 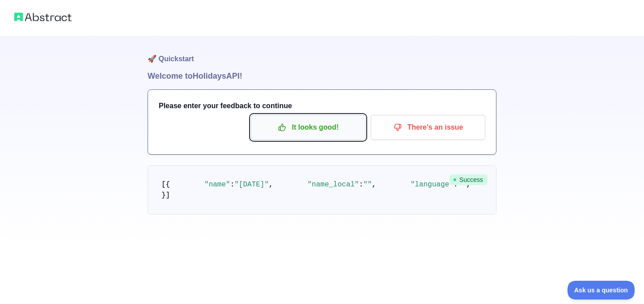 I want to click on p: There's an issue, so click(x=428, y=127).